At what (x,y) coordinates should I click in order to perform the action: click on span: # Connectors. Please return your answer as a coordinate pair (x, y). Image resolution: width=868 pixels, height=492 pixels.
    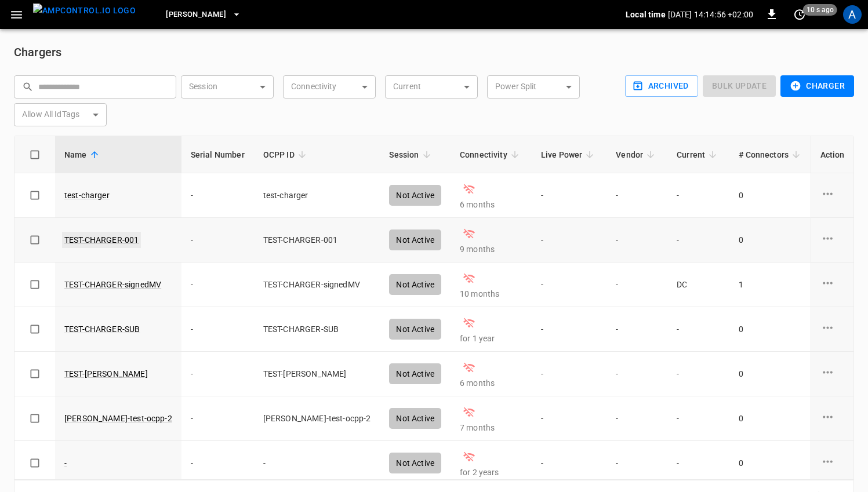
    Looking at the image, I should click on (772, 155).